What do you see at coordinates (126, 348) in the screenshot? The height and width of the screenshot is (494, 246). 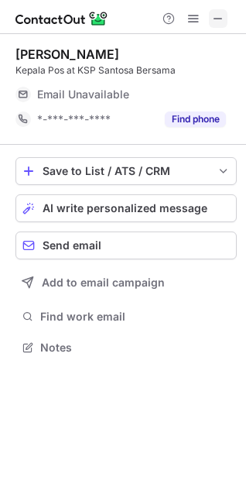 I see `button: Notes` at bounding box center [126, 348].